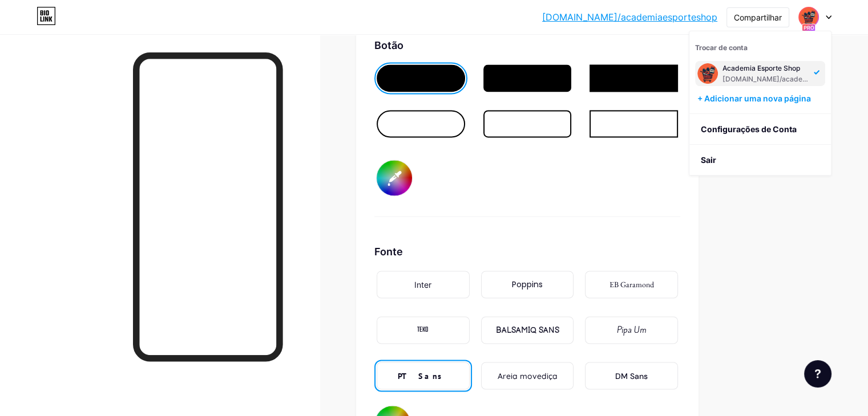 The height and width of the screenshot is (416, 868). I want to click on font: BALSAMIQ SANS, so click(527, 330).